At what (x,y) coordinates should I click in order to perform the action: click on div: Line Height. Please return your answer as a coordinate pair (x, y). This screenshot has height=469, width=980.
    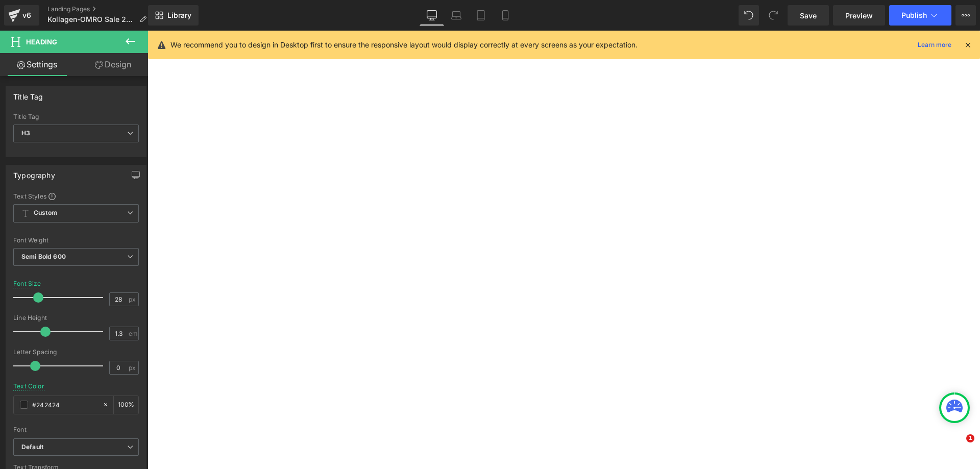
    Looking at the image, I should click on (76, 318).